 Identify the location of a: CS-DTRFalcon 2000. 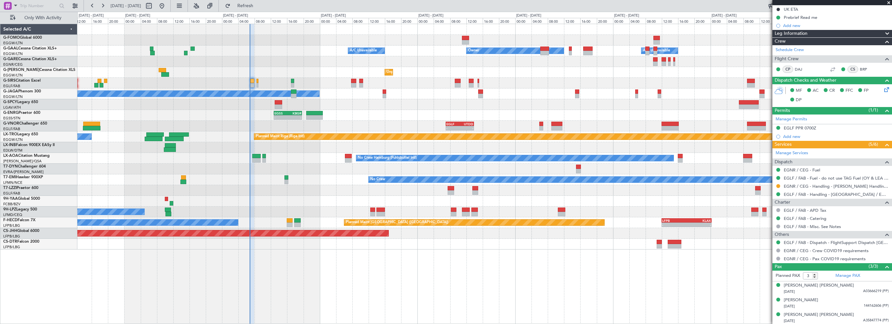
(21, 241).